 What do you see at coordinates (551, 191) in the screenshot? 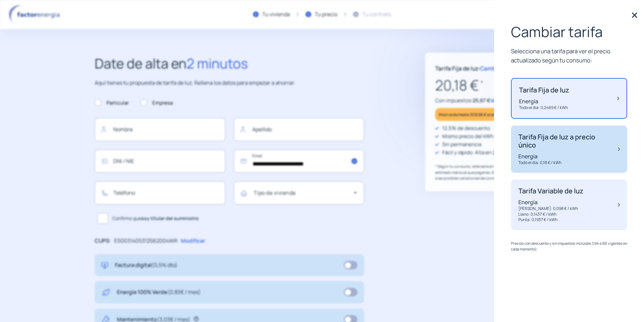
I see `p: Tarifa Variable de luz` at bounding box center [551, 191].